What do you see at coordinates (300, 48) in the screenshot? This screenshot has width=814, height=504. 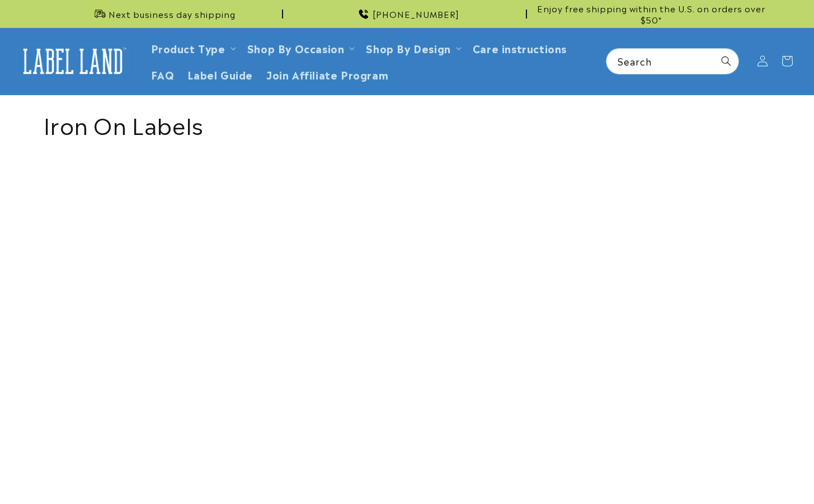 I see `summary: Shop By Occasion` at bounding box center [300, 48].